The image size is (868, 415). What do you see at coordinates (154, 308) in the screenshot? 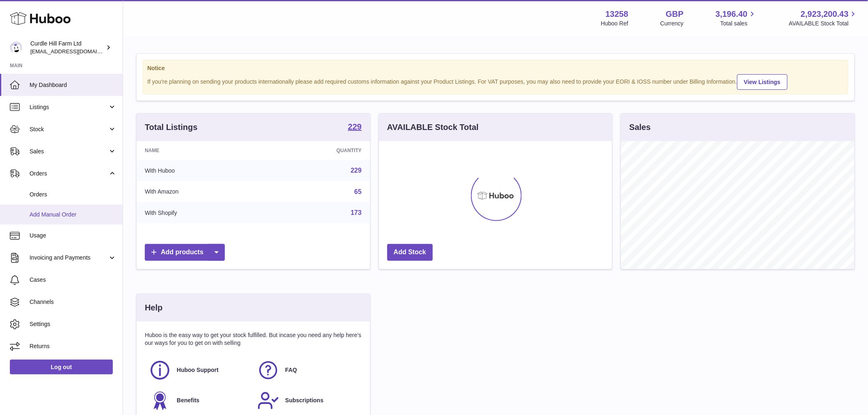
I see `h3: Help` at bounding box center [154, 308].